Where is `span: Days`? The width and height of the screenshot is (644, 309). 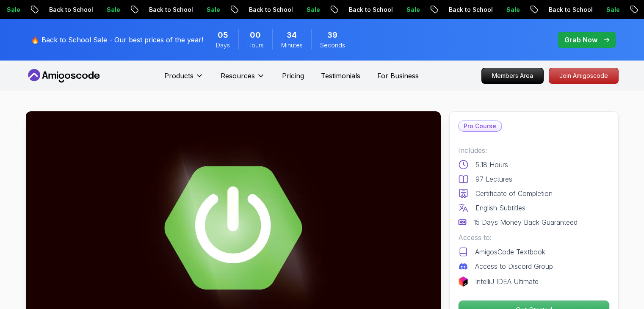 span: Days is located at coordinates (223, 45).